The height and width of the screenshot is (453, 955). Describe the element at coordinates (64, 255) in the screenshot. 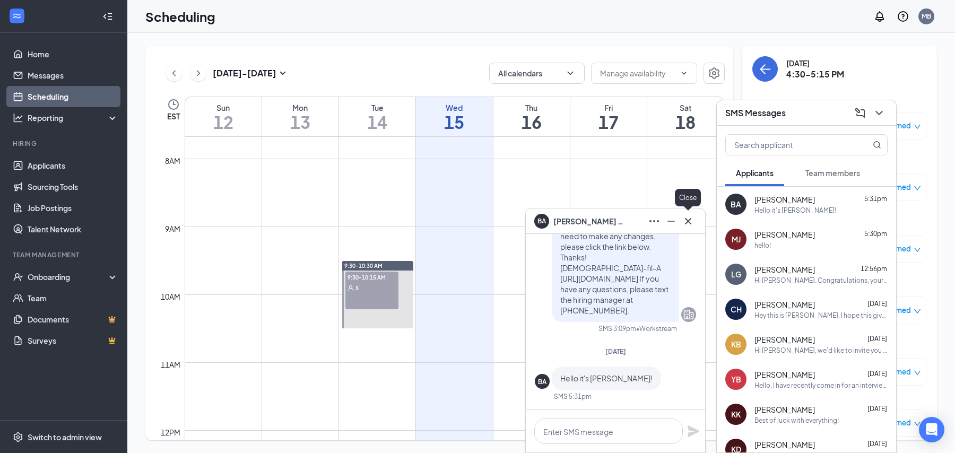

I see `div: Team Management` at that location.